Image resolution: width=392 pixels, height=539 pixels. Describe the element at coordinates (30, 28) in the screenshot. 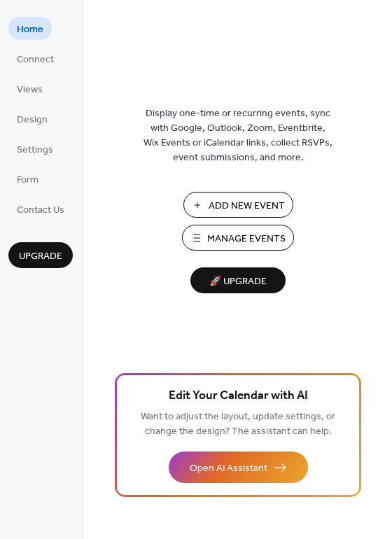

I see `a: Home` at that location.